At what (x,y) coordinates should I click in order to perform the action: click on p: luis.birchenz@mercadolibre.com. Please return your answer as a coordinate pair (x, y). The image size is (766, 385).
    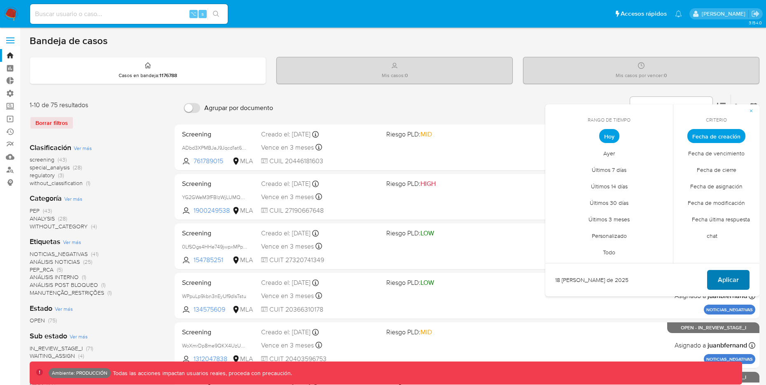
    Looking at the image, I should click on (725, 14).